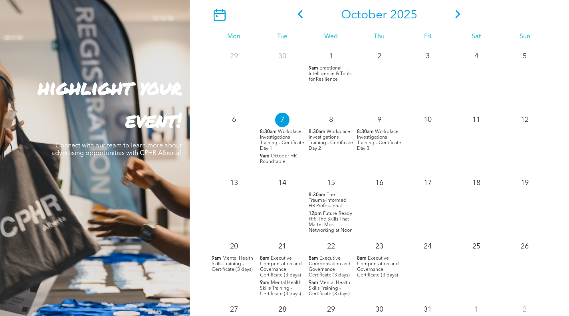 The height and width of the screenshot is (316, 569). Describe the element at coordinates (477, 247) in the screenshot. I see `p: 25` at that location.